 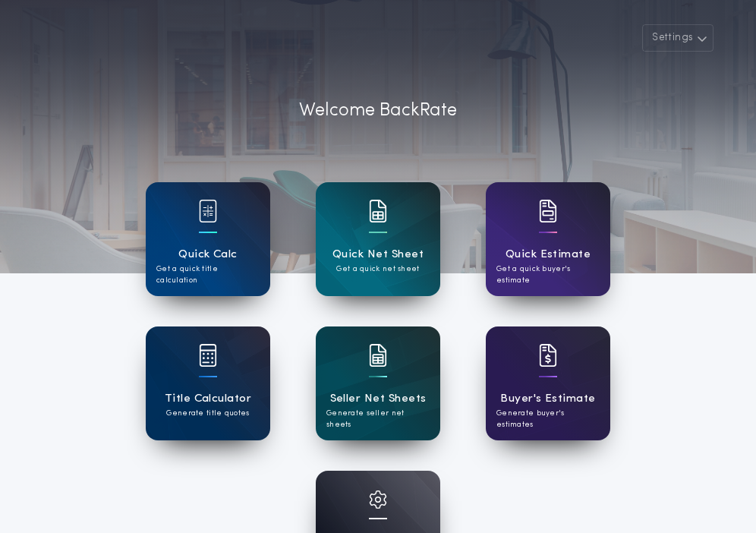 I want to click on h1: Quick Calc, so click(x=208, y=254).